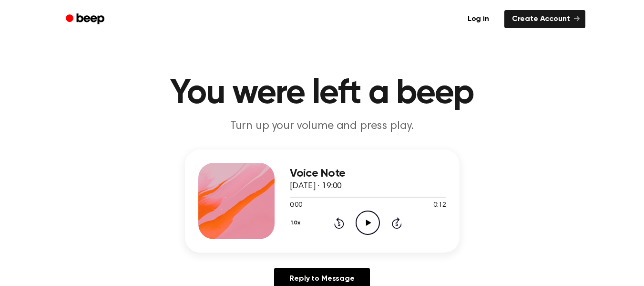 Image resolution: width=644 pixels, height=286 pixels. What do you see at coordinates (322, 126) in the screenshot?
I see `p: Turn up your volume and press play.` at bounding box center [322, 126].